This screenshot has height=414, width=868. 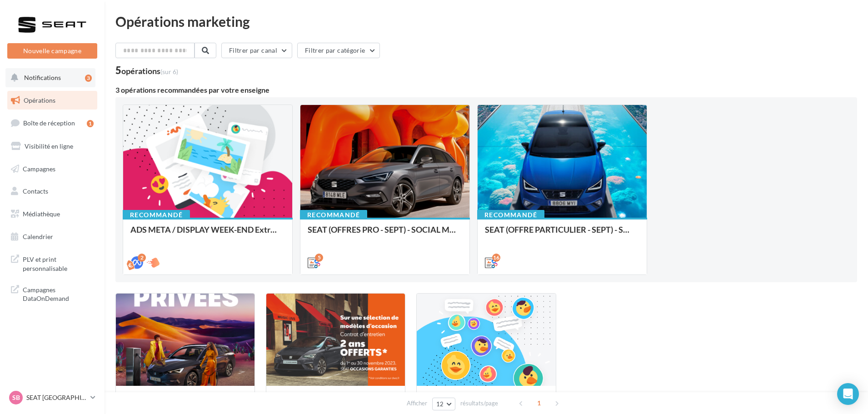 What do you see at coordinates (496, 258) in the screenshot?
I see `div: 16` at bounding box center [496, 258].